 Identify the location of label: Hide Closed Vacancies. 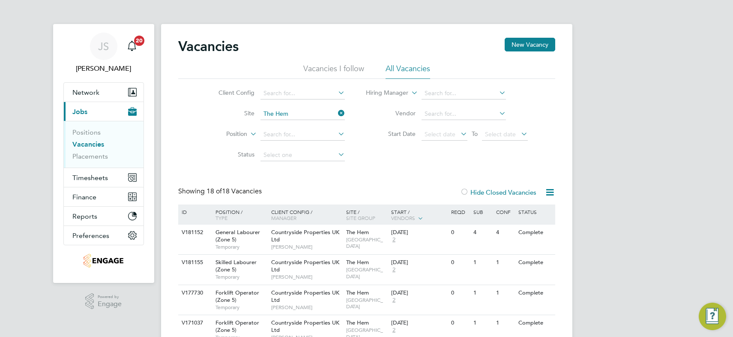
(498, 192).